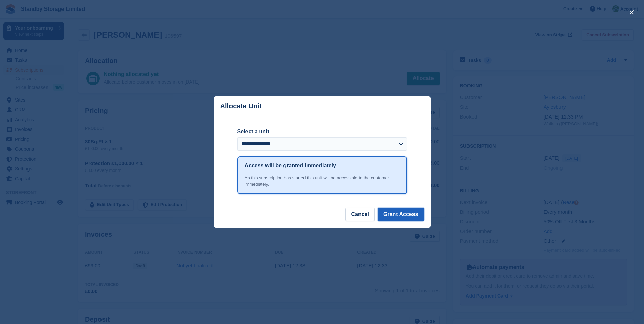  I want to click on div: As this subscription has started this unit will be accessible to the customer immediately., so click(322, 181).